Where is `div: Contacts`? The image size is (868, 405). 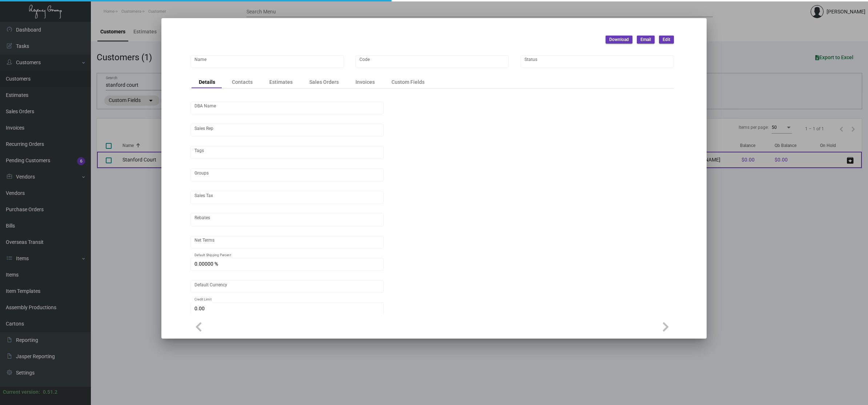 div: Contacts is located at coordinates (242, 82).